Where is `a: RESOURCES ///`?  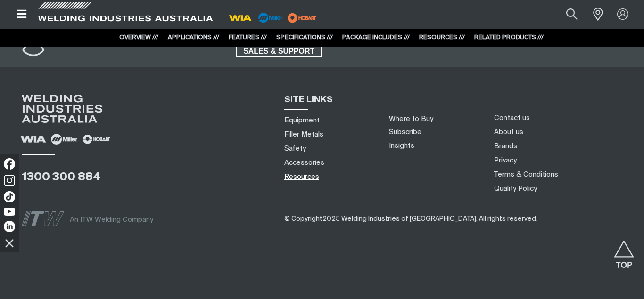
a: RESOURCES /// is located at coordinates (442, 37).